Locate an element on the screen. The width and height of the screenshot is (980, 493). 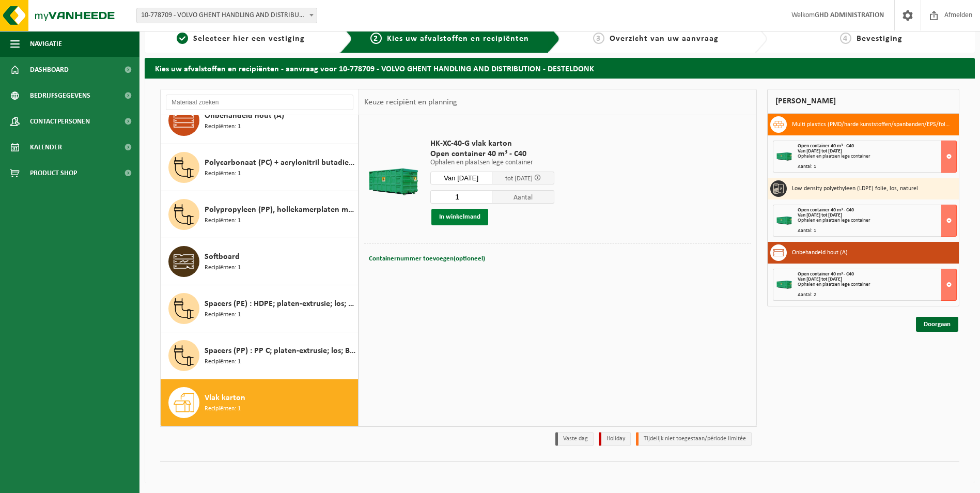
span: Selecteer hier een vestiging is located at coordinates (249, 39).